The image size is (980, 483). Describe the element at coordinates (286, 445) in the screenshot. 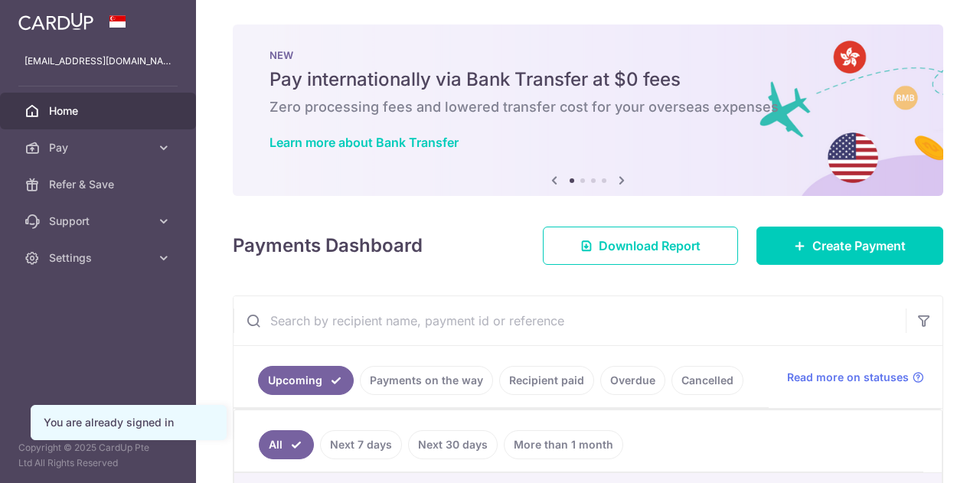

I see `a: All` at that location.